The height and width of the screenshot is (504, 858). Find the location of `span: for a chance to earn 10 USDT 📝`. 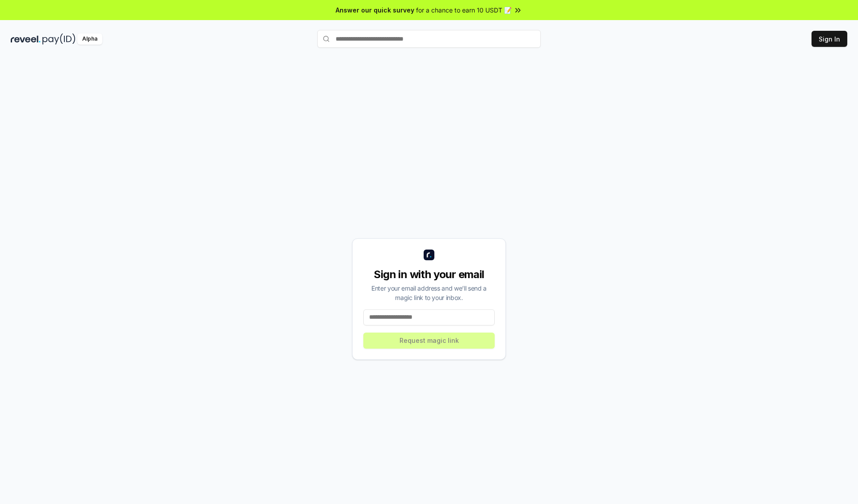

span: for a chance to earn 10 USDT 📝 is located at coordinates (464, 10).